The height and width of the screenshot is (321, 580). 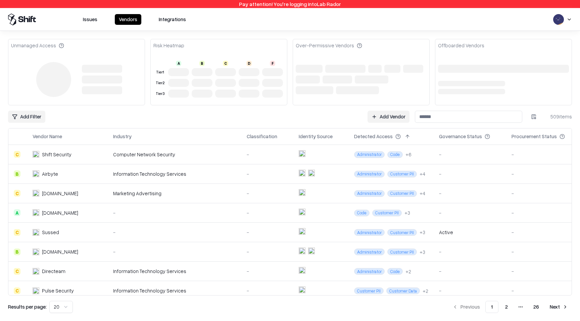 I want to click on button: 26, so click(x=536, y=307).